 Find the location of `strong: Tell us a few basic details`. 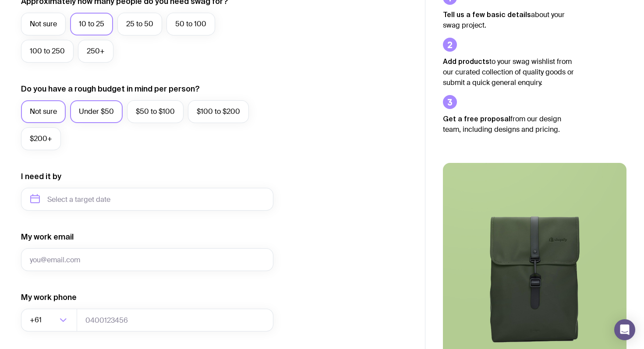

strong: Tell us a few basic details is located at coordinates (486, 14).